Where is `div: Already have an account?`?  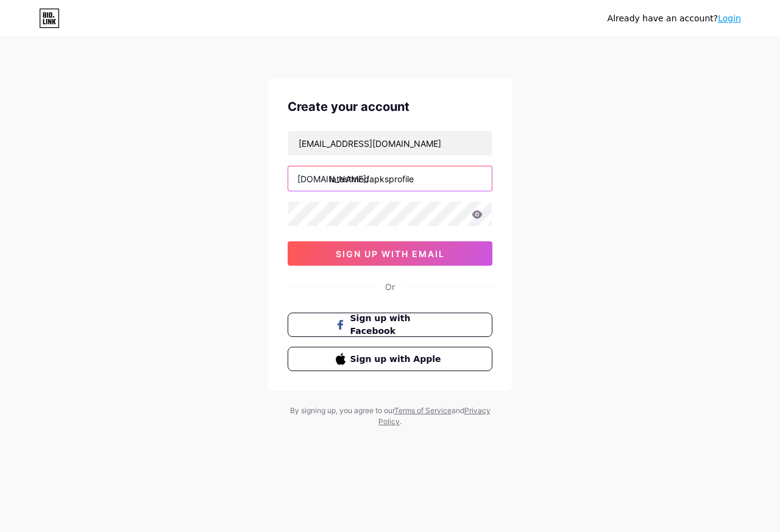
div: Already have an account? is located at coordinates (673, 19).